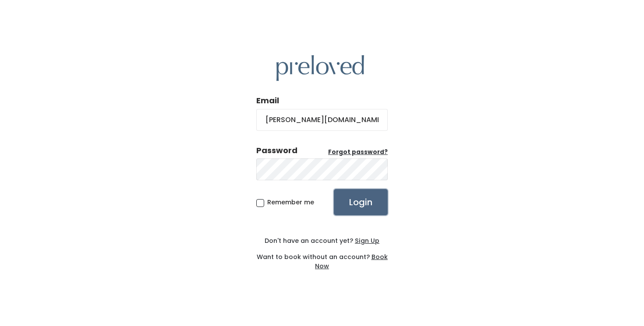  Describe the element at coordinates (290, 202) in the screenshot. I see `span: Remember me` at that location.